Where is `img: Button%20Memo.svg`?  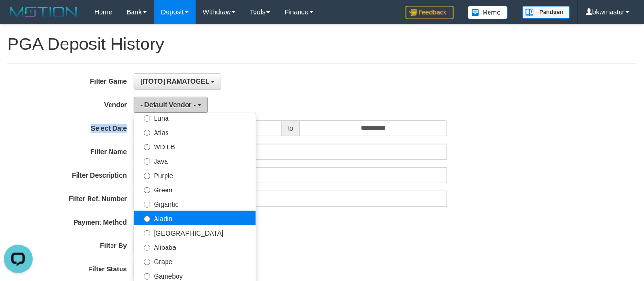
img: Button%20Memo.svg is located at coordinates (488, 13).